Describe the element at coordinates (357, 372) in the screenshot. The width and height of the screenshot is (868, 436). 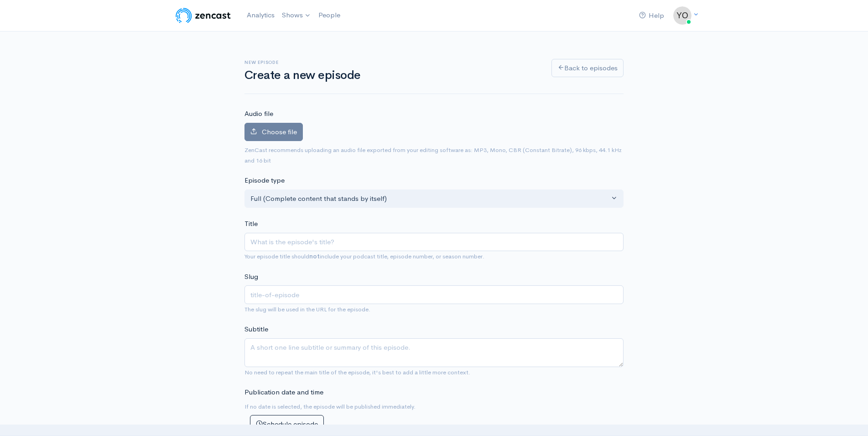
I see `small: No need to repeat the main title of the episode, it's best to add a little more context.` at that location.